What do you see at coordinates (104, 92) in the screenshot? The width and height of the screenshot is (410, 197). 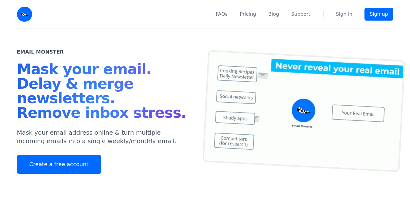 I see `h1: Mask your email. Delay & merge newsletters. Remove inbox stress.` at bounding box center [104, 92].